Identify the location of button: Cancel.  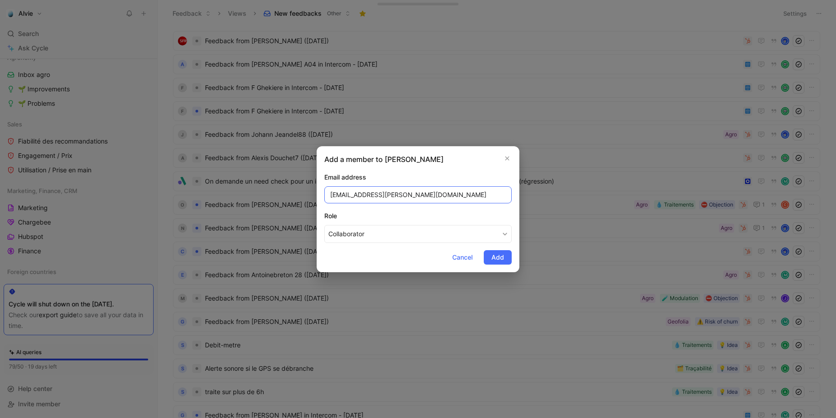
(462, 258).